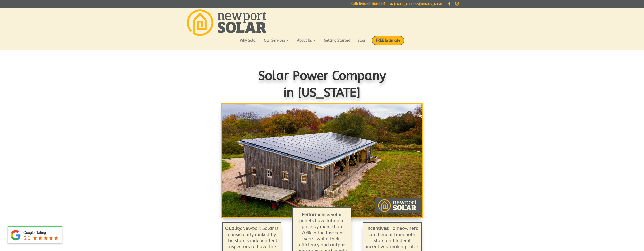  I want to click on a: FREE Estimate, so click(387, 43).